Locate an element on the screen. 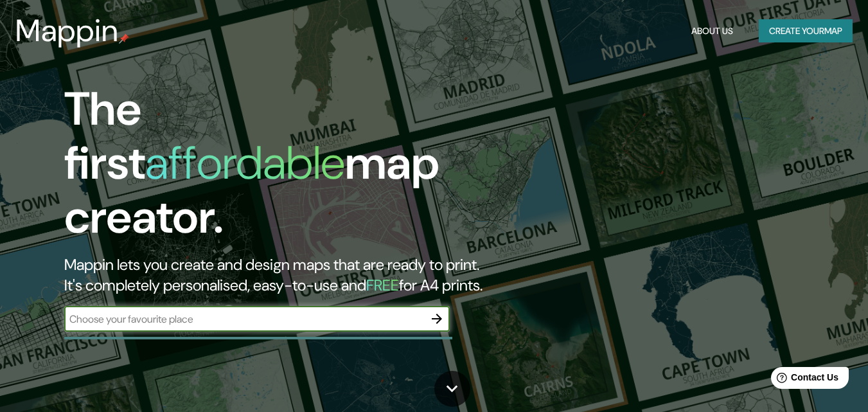 This screenshot has width=868, height=412. h2: Mappin lets you create and design maps that are ready to print. It's completely personalised, eas... is located at coordinates (281, 275).